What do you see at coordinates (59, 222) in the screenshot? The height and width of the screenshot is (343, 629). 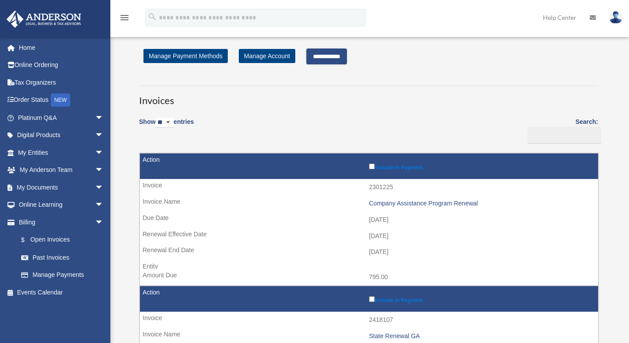 I see `a: Billingarrow_drop_down` at bounding box center [59, 222].